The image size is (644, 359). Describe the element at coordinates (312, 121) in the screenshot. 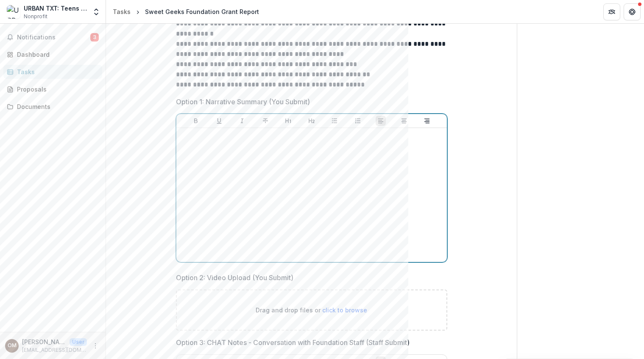

I see `button: Heading 2` at that location.